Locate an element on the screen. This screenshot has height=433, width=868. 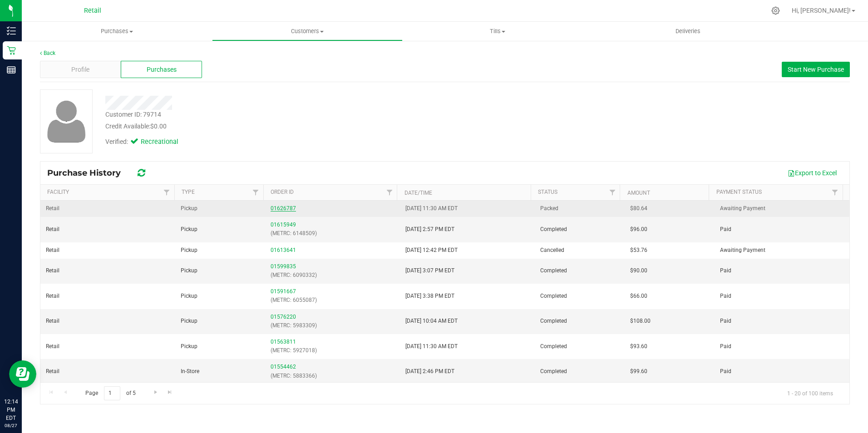
a: 01576220 is located at coordinates (283, 317).